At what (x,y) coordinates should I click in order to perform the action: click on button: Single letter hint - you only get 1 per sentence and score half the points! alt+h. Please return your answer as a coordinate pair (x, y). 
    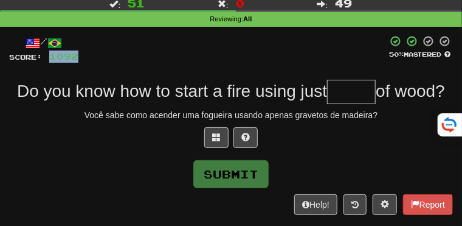
    Looking at the image, I should click on (246, 137).